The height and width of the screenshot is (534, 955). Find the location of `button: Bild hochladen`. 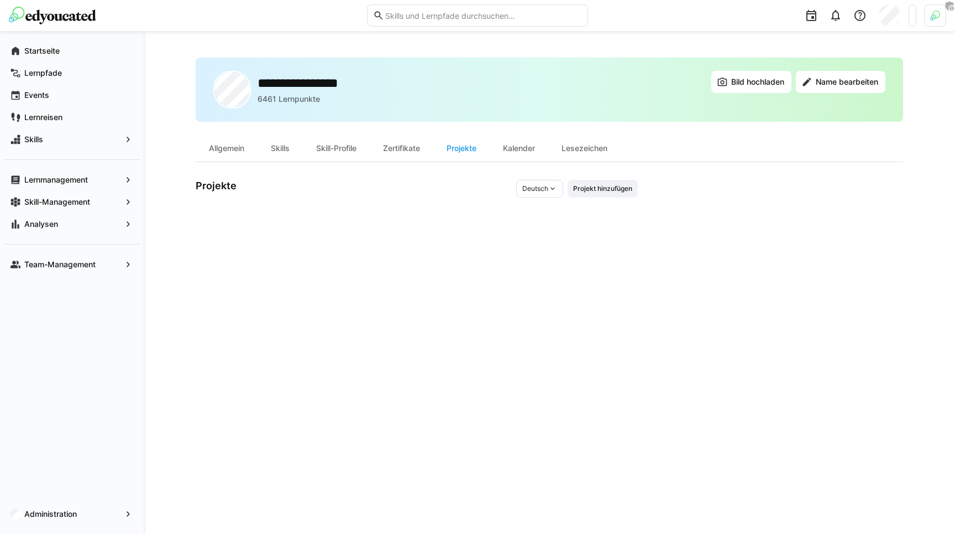

button: Bild hochladen is located at coordinates (751, 82).